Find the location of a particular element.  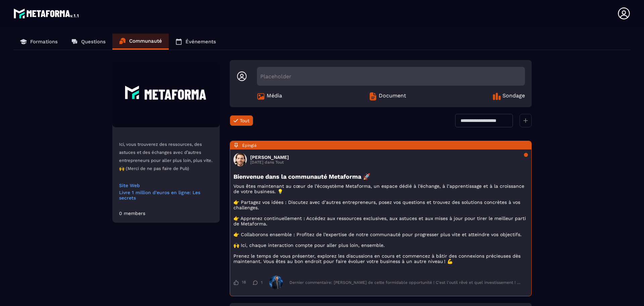

p: Ici, vous trouverez des ressources, des astuces et des échanges avec d’autres entrepreneurs pour ... is located at coordinates (166, 157).